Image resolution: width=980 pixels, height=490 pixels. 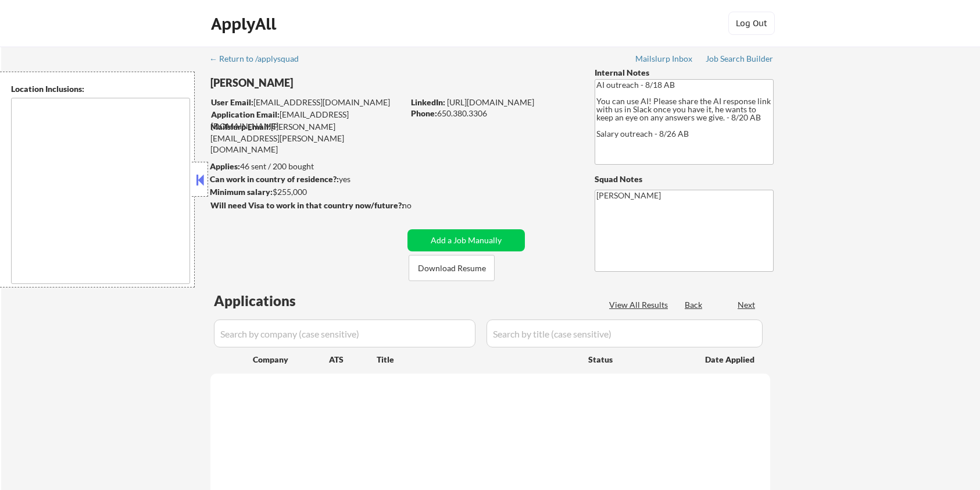 What do you see at coordinates (306, 192) in the screenshot?
I see `div: $255,000` at bounding box center [306, 192].